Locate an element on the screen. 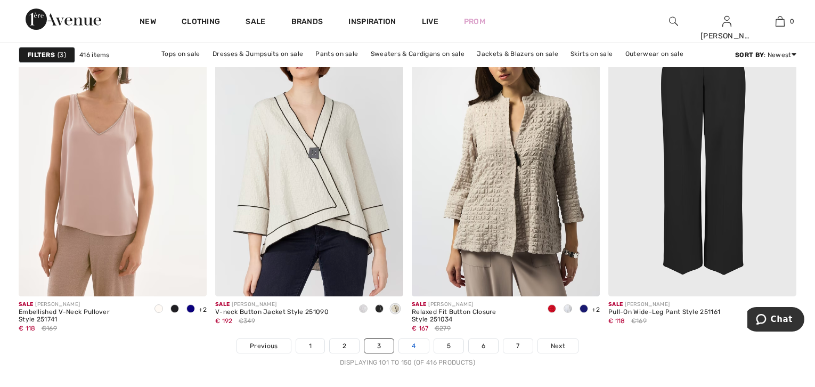 This screenshot has height=387, width=815. a: Sale is located at coordinates (255, 22).